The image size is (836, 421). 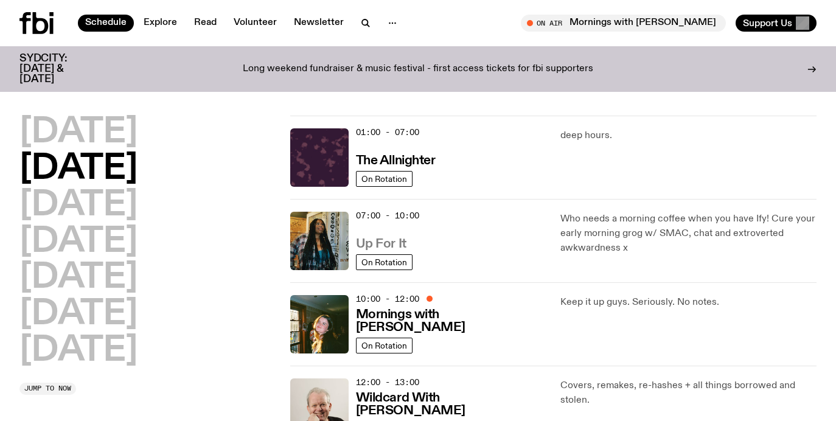 What do you see at coordinates (688, 393) in the screenshot?
I see `p: Covers, remakes, re-hashes + all things borrowed and stolen.` at bounding box center [688, 393].